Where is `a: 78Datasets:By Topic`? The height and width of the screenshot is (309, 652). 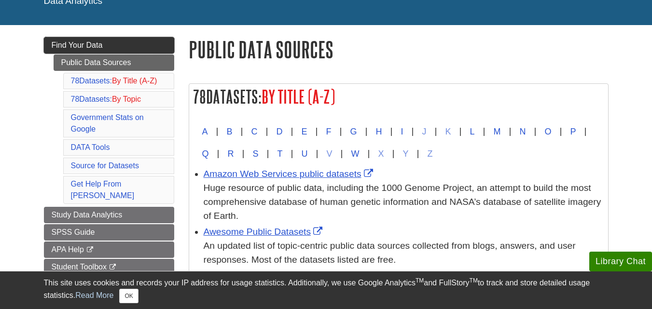 a: 78Datasets:By Topic is located at coordinates (106, 99).